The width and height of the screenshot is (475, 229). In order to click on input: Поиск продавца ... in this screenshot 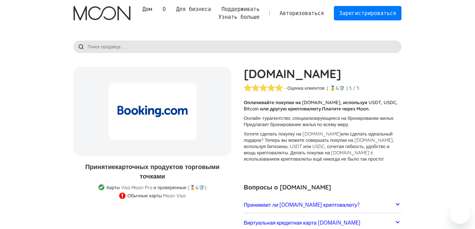, I will do `click(238, 47)`.